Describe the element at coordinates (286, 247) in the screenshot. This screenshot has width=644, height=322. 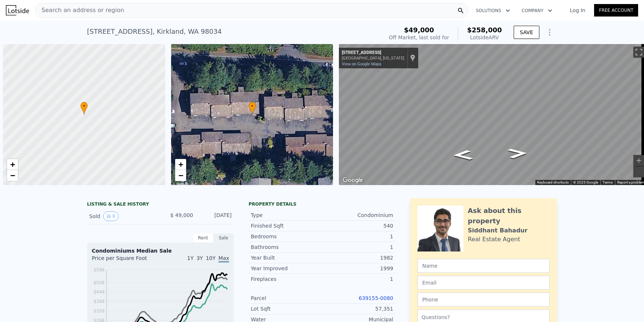
I see `div: Bathrooms` at that location.